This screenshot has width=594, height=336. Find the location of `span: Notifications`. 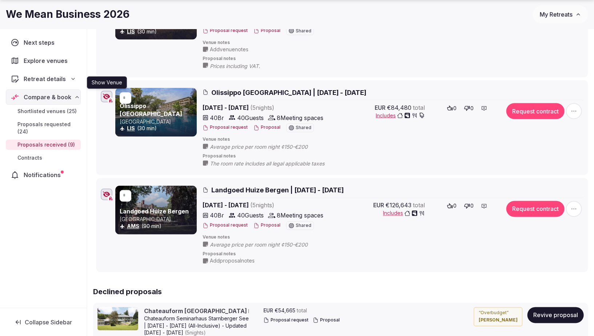

span: Notifications is located at coordinates (44, 175).